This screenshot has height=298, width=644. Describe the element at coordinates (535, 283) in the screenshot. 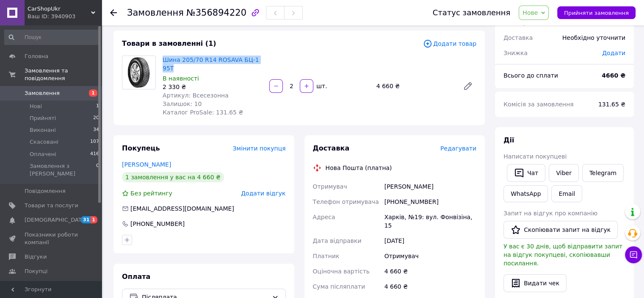

I see `button: Видати чек` at that location.